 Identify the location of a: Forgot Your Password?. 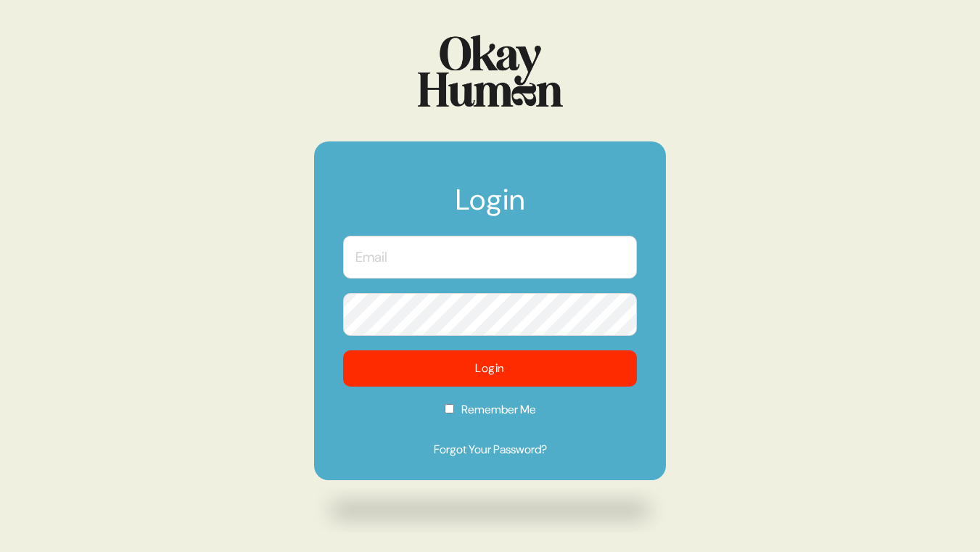
(490, 450).